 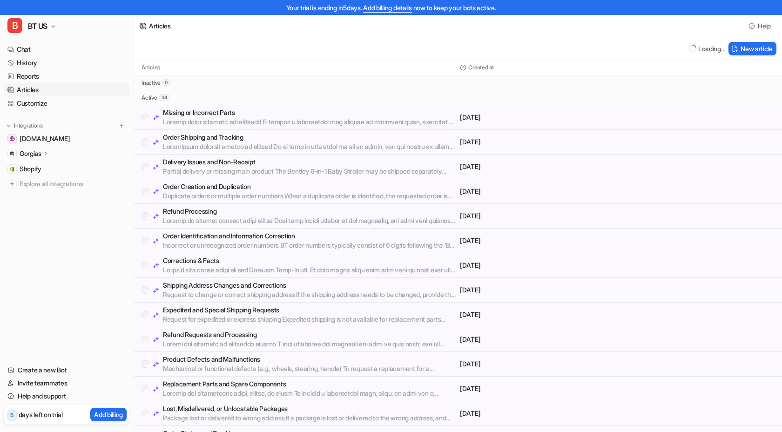 I want to click on p: Lost, Misdelivered, or Unlocatable Packages, so click(x=310, y=409).